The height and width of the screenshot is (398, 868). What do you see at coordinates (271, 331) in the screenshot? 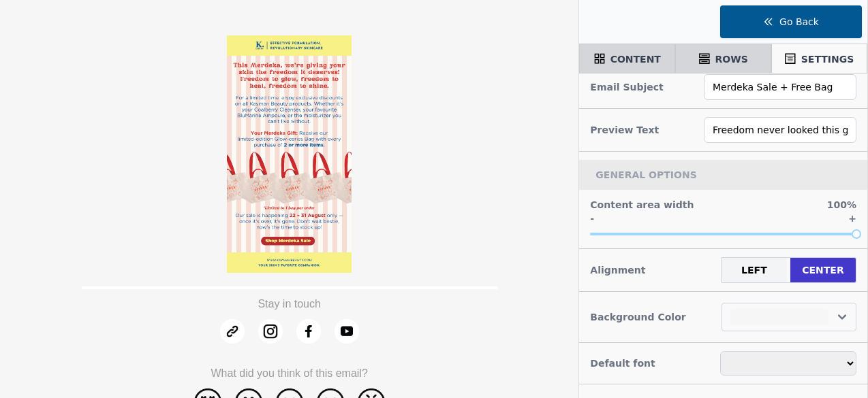
I see `img: Instagram` at bounding box center [271, 331].